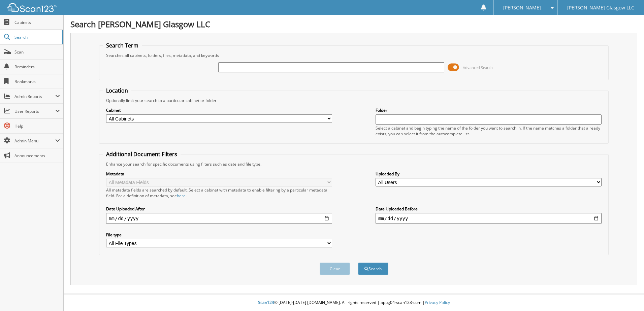  I want to click on span: Reminders, so click(37, 67).